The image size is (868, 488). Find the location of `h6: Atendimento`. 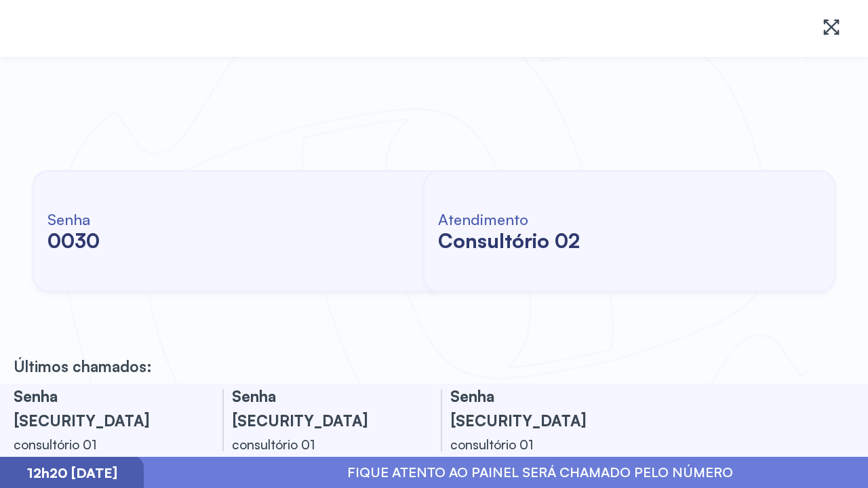

h6: Atendimento is located at coordinates (509, 219).